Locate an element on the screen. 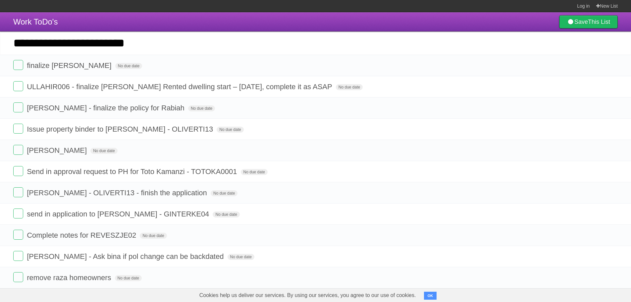 The height and width of the screenshot is (302, 631). b: This List is located at coordinates (599, 22).